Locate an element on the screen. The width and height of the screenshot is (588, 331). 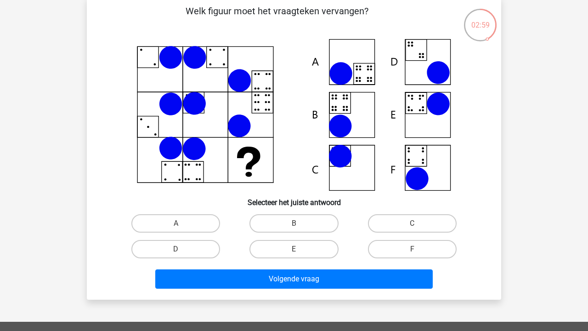
label: F is located at coordinates (412, 249).